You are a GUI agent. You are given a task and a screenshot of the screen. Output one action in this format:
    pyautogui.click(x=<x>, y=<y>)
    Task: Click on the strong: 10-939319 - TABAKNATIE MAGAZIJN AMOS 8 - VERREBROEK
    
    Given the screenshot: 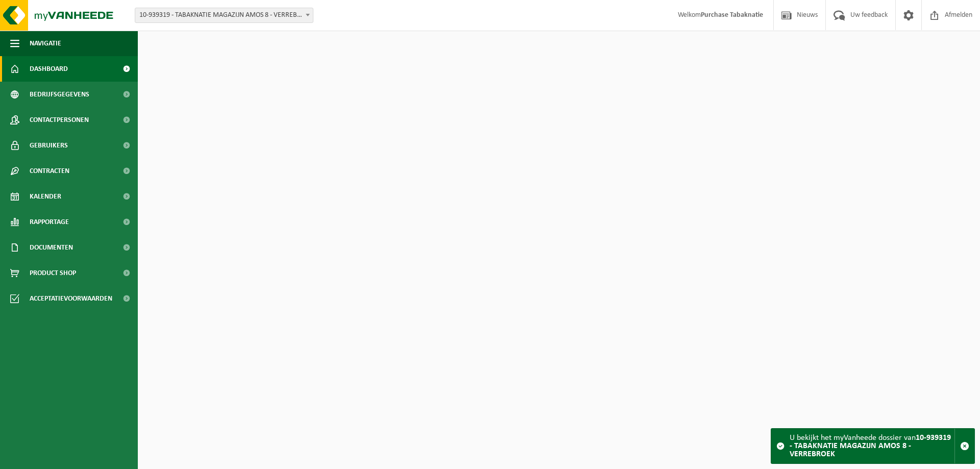 What is the action you would take?
    pyautogui.click(x=870, y=446)
    